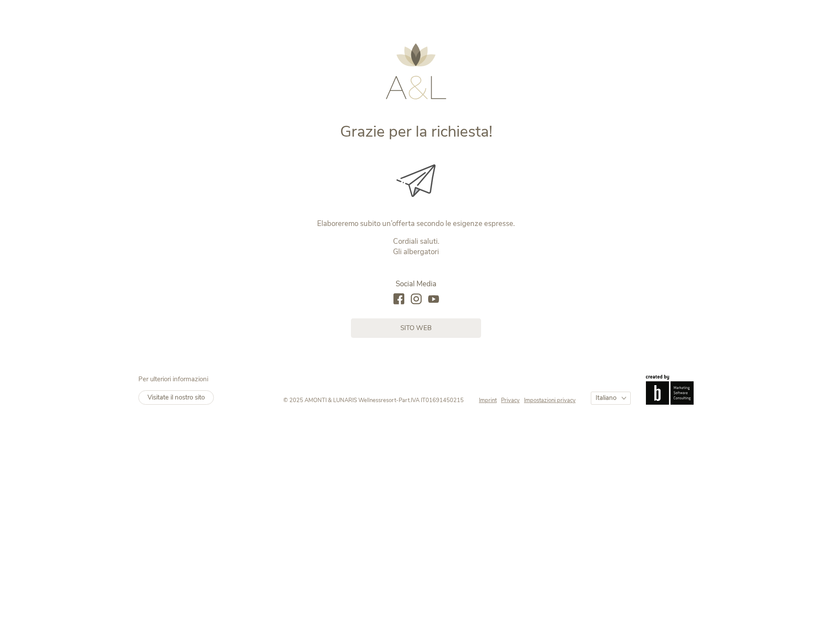 The height and width of the screenshot is (635, 832). Describe the element at coordinates (549, 400) in the screenshot. I see `a: Impostazioni privacy` at that location.